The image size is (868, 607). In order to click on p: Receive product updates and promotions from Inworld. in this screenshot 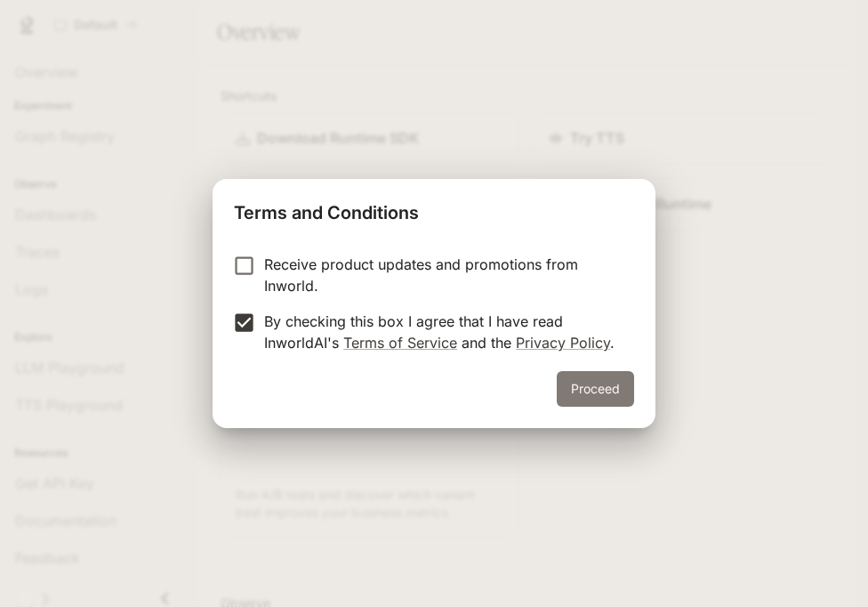, I will do `click(441, 275)`.